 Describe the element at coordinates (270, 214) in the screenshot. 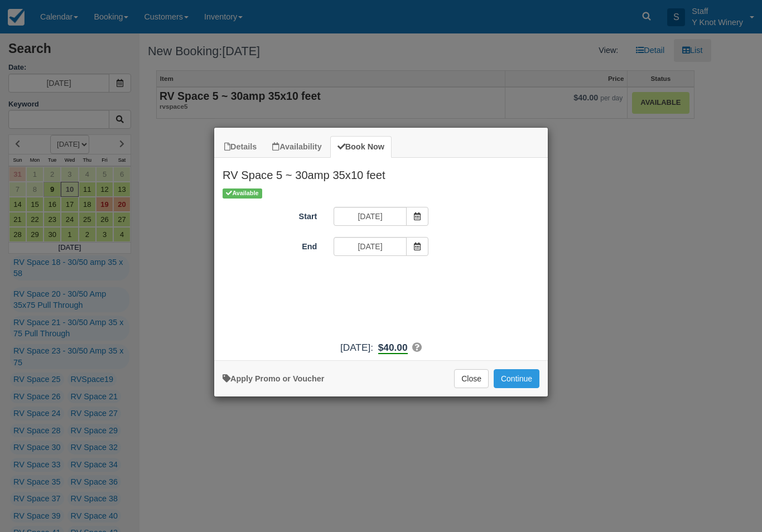

I see `label: Start` at that location.